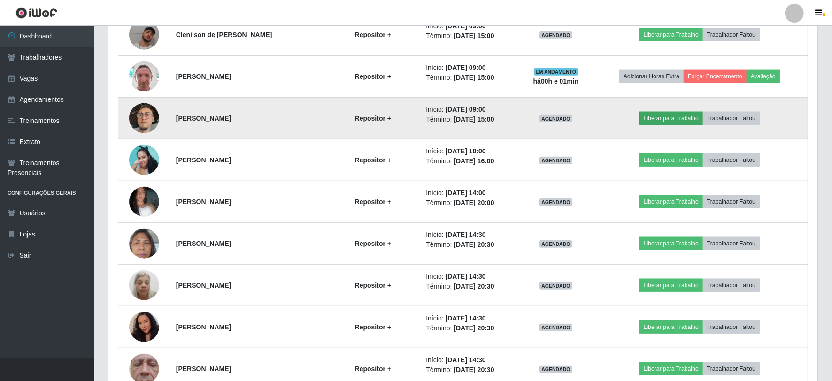 The height and width of the screenshot is (381, 832). Describe the element at coordinates (715, 77) in the screenshot. I see `button: Forçar Encerramento` at that location.